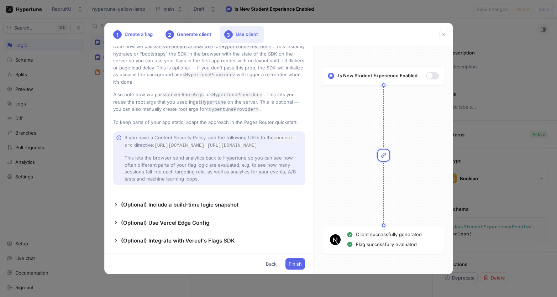 This screenshot has width=557, height=297. What do you see at coordinates (335, 239) in the screenshot?
I see `img: Next Logo` at bounding box center [335, 239].